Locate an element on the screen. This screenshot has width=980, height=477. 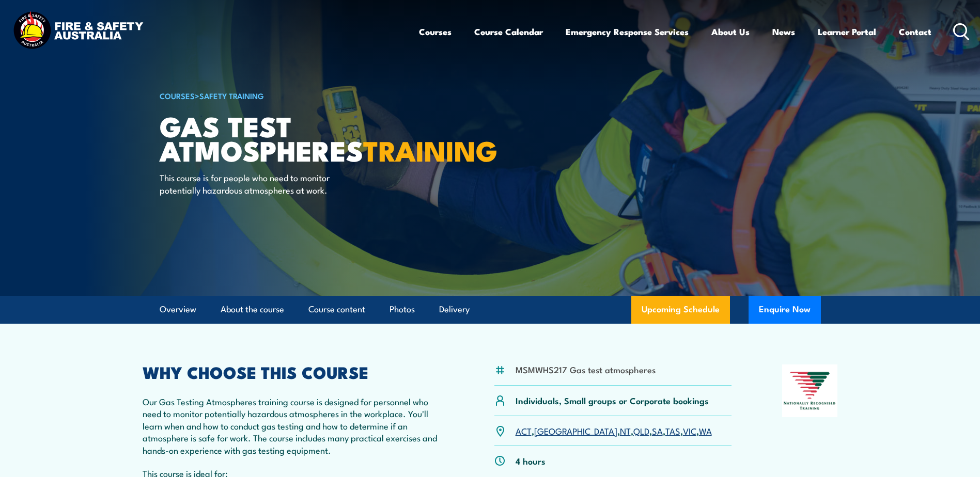
a: Photos is located at coordinates (402, 309).